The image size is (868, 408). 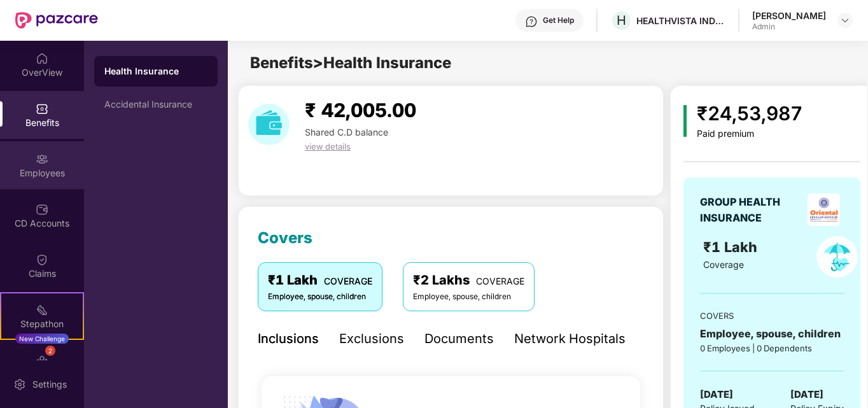 What do you see at coordinates (681, 20) in the screenshot?
I see `div: HEALTHVISTA INDIA LIMITED` at bounding box center [681, 20].